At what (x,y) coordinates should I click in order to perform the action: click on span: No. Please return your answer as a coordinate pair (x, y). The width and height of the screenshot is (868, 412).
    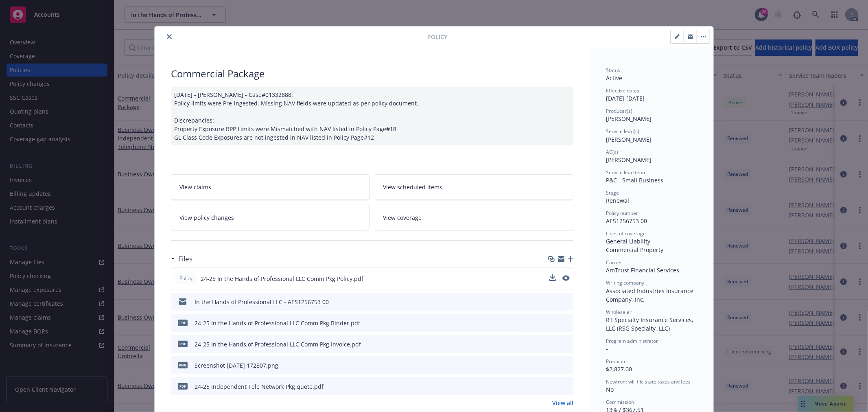
    Looking at the image, I should click on (610, 389).